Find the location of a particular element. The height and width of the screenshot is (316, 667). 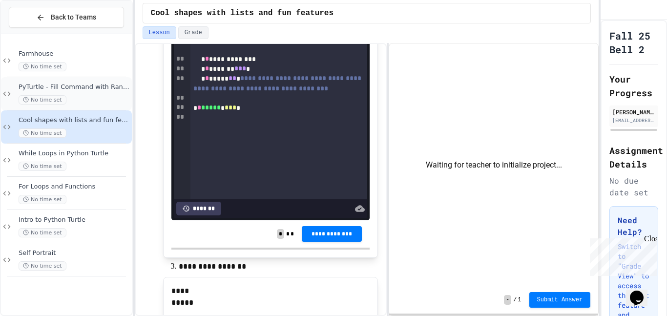

h1: Fall 25 Bell 2 is located at coordinates (634, 42).